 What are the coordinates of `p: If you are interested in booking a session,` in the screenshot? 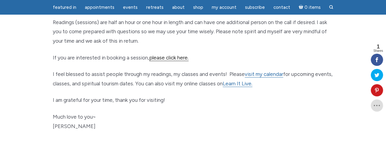 It's located at (193, 58).